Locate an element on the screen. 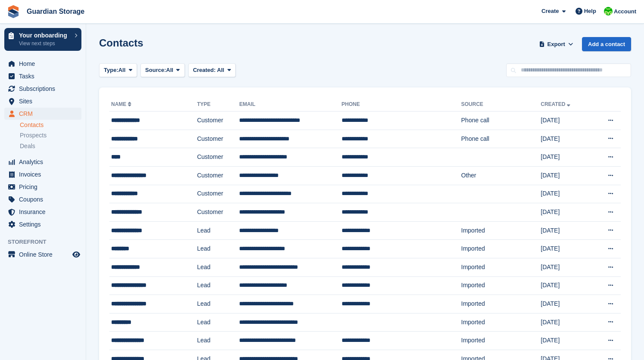 Image resolution: width=644 pixels, height=360 pixels. span: Invoices is located at coordinates (45, 174).